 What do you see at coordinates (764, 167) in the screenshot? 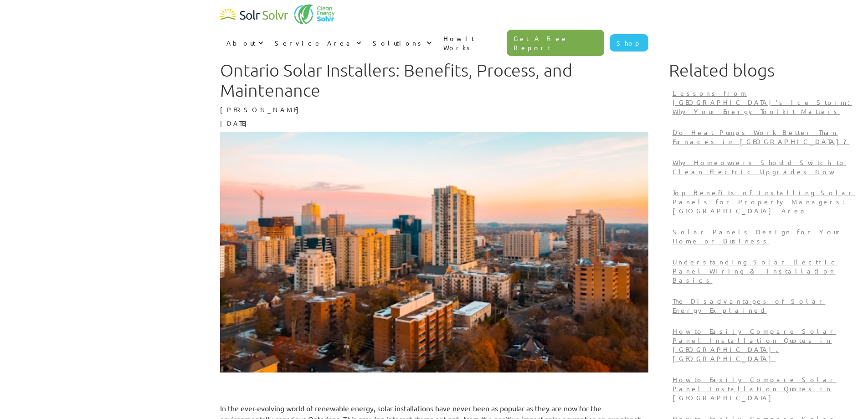
I see `p: Why Homeowners Should Switch to Clean Electric Upgrades Now` at bounding box center [764, 167].